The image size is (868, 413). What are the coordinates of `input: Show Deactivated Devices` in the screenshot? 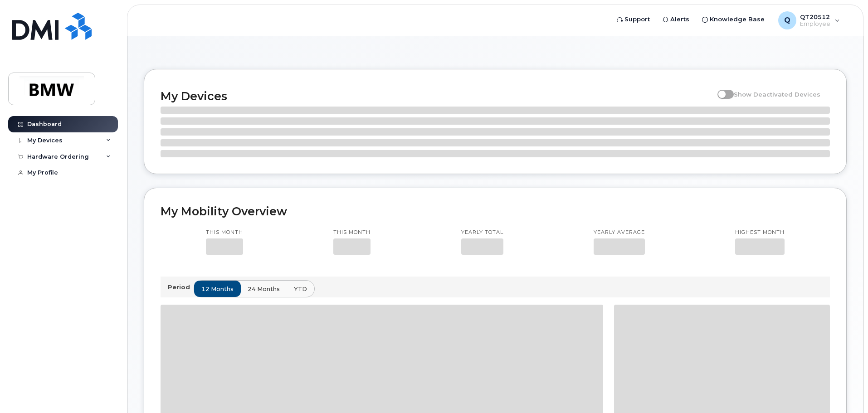 It's located at (721, 89).